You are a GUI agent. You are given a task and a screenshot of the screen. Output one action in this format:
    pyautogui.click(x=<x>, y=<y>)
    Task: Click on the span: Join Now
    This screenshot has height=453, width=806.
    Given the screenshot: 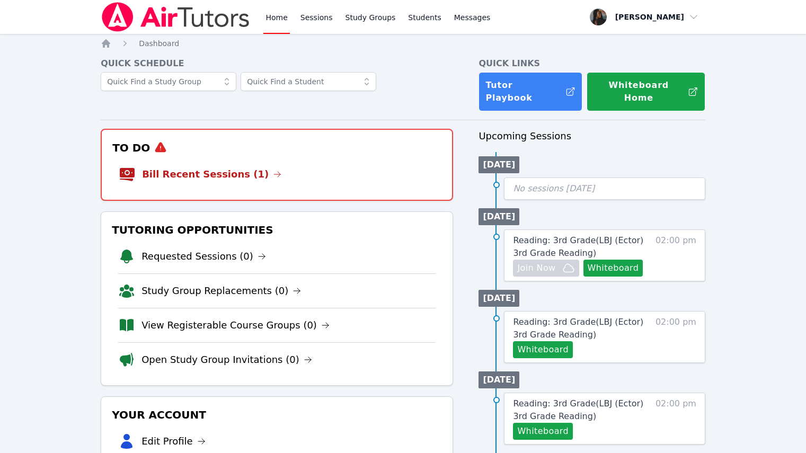 What is the action you would take?
    pyautogui.click(x=536, y=268)
    